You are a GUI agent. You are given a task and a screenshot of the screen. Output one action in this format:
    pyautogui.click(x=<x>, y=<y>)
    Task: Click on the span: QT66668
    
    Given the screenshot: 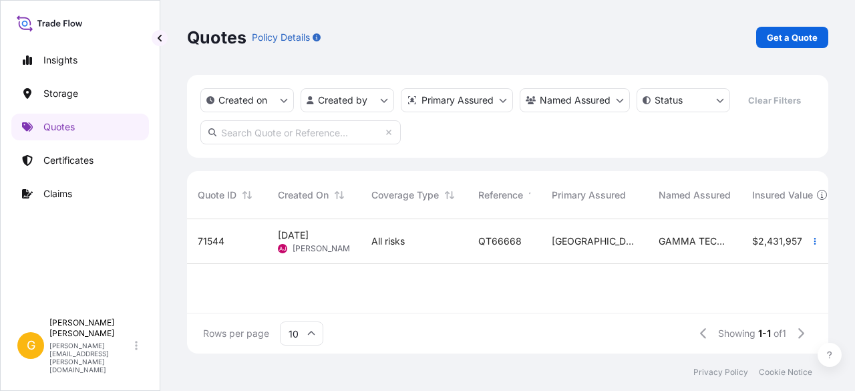 What is the action you would take?
    pyautogui.click(x=500, y=241)
    